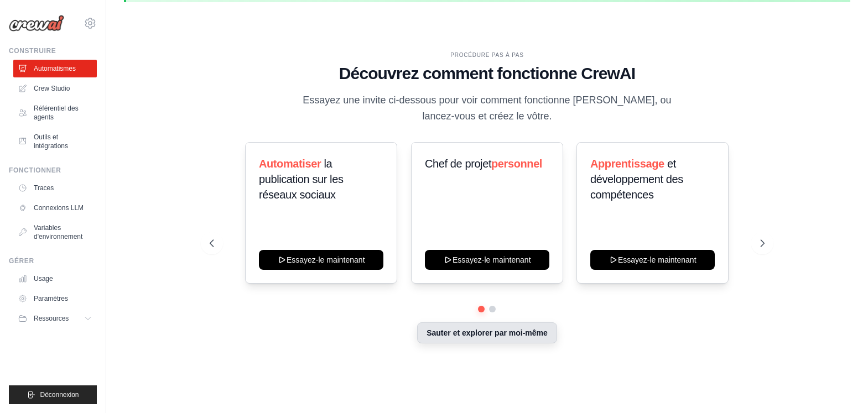 This screenshot has width=868, height=413. Describe the element at coordinates (301, 179) in the screenshot. I see `font: la publication sur les réseaux sociaux` at that location.